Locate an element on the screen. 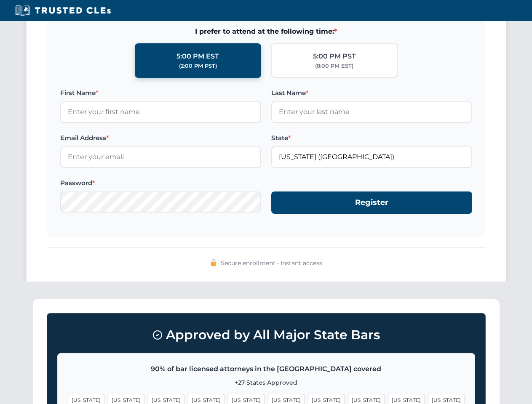 The image size is (532, 404). button: Register is located at coordinates (372, 202).